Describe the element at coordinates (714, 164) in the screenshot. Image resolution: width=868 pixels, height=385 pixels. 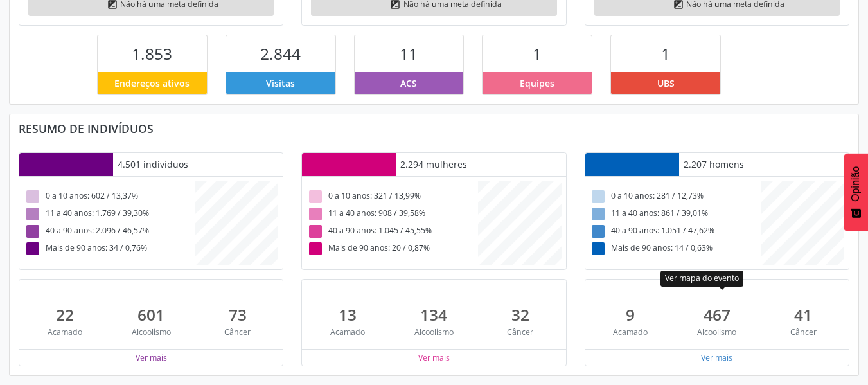
I see `font: 2.207 homens` at that location.